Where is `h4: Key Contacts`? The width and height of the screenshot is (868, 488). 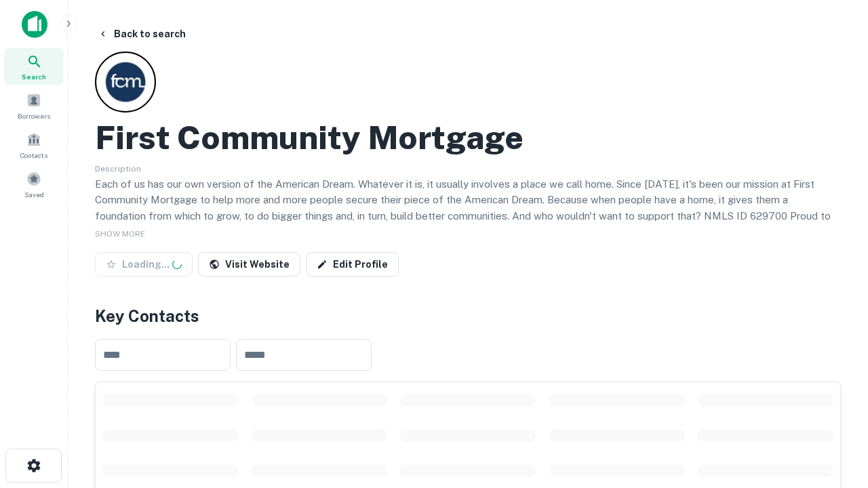
h4: Key Contacts is located at coordinates (468, 316).